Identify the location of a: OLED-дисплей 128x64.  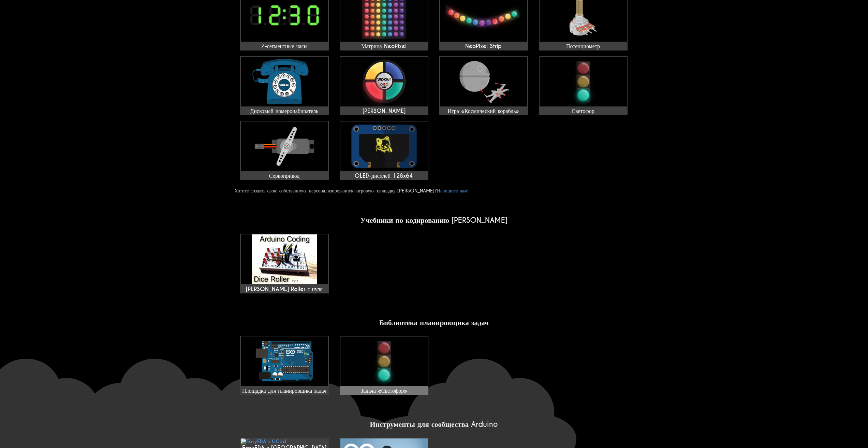
(384, 150).